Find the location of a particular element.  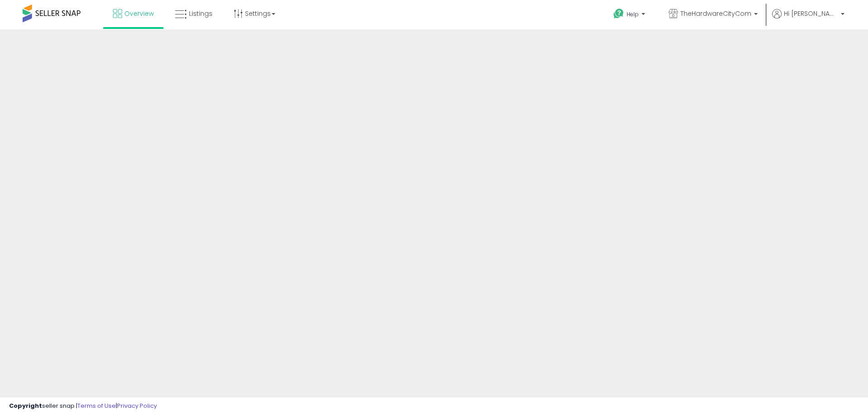

a: Help is located at coordinates (630, 15).